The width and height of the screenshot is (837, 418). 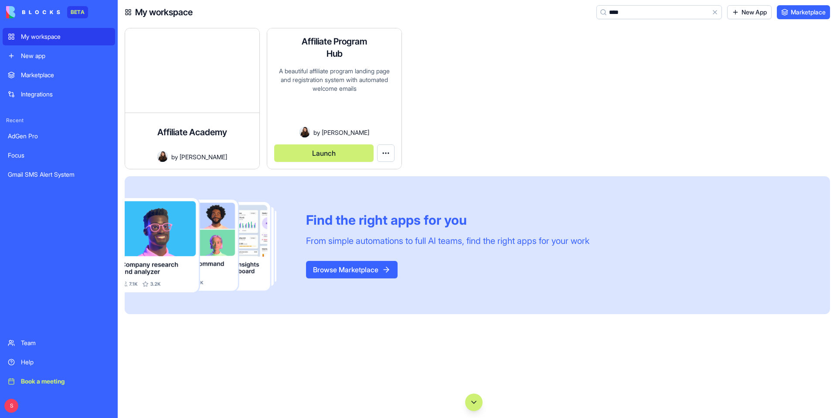 I want to click on div: Focus, so click(x=59, y=155).